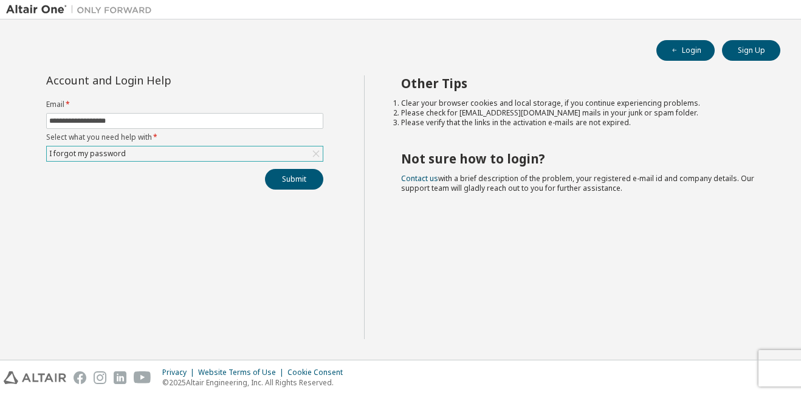 Image resolution: width=801 pixels, height=395 pixels. What do you see at coordinates (185, 137) in the screenshot?
I see `label: Select what you need help with` at bounding box center [185, 137].